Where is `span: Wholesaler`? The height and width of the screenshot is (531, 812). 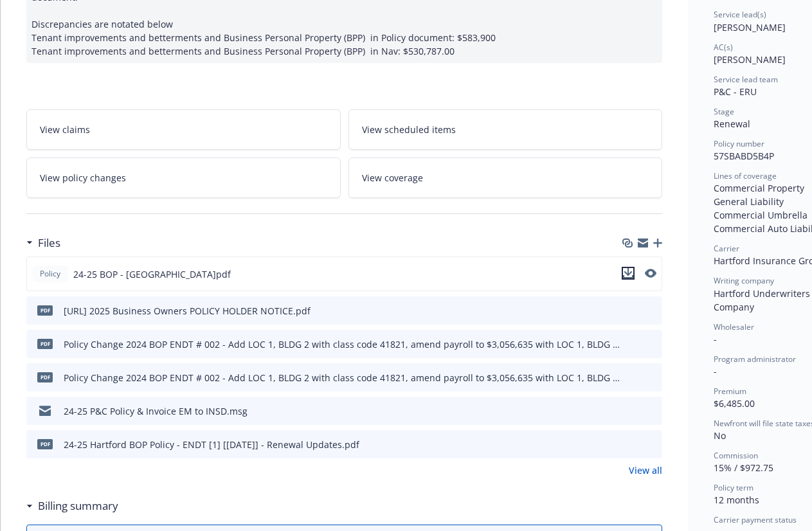
span: Wholesaler is located at coordinates (733, 326).